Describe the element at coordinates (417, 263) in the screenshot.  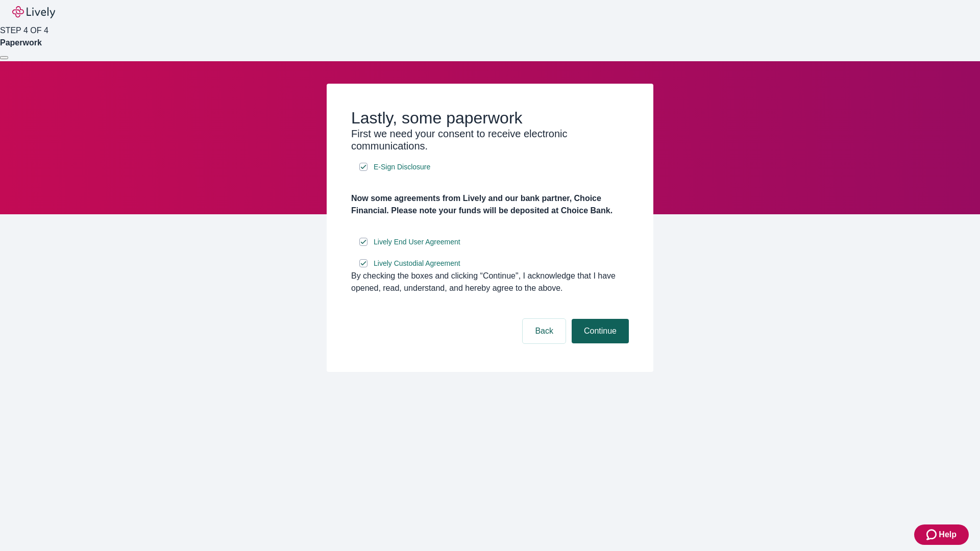
I see `span: Lively Custodial Agreement` at that location.